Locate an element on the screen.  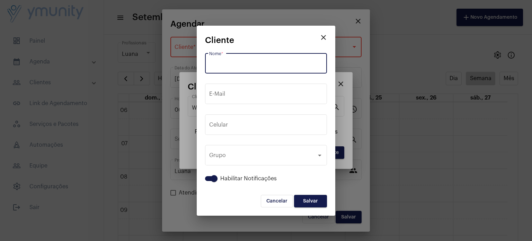
button: Cancelar is located at coordinates (277, 201).